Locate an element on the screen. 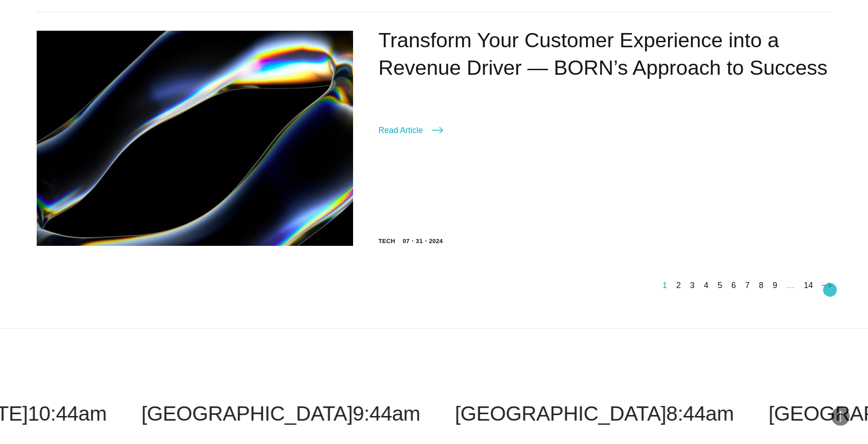 The width and height of the screenshot is (868, 444). a: 6 is located at coordinates (734, 285).